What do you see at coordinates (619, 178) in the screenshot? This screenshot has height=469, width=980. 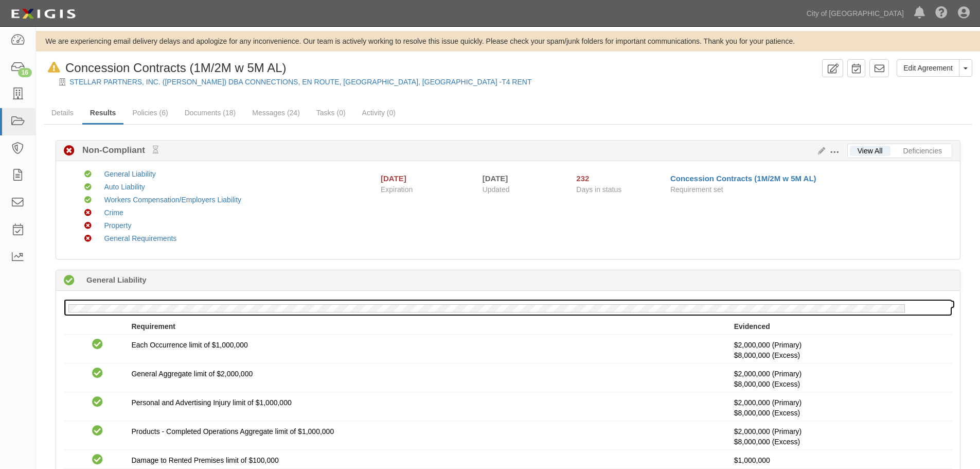 I see `div: Since 12/31/2024` at bounding box center [619, 178].